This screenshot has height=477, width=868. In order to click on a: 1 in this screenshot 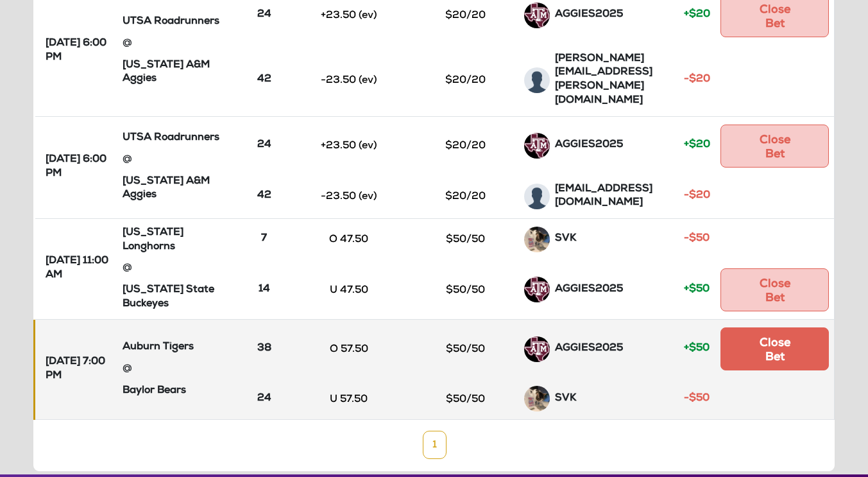, I will do `click(434, 444)`.